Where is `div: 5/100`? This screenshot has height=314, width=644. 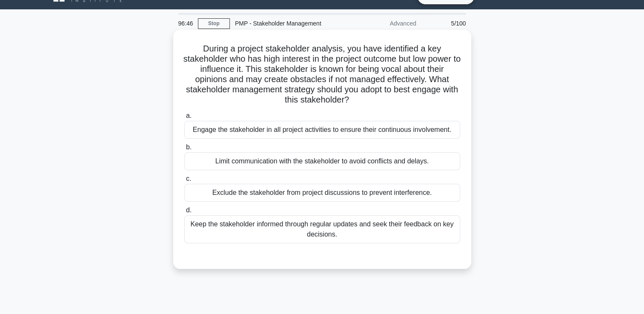 div: 5/100 is located at coordinates (446, 23).